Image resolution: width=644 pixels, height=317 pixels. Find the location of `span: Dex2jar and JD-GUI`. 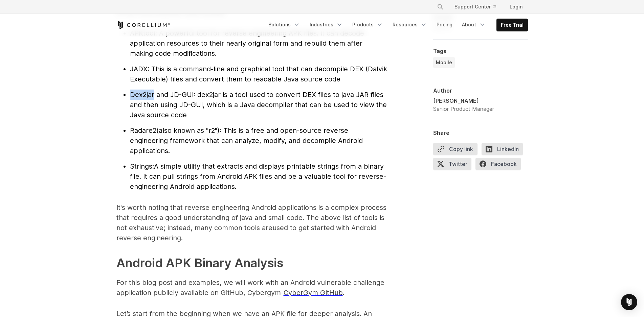

span: Dex2jar and JD-GUI is located at coordinates (162, 95).